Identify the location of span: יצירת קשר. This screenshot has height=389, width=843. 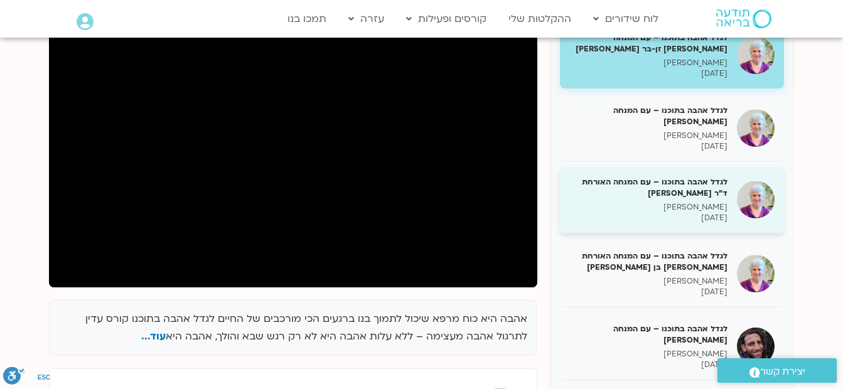
(783, 372).